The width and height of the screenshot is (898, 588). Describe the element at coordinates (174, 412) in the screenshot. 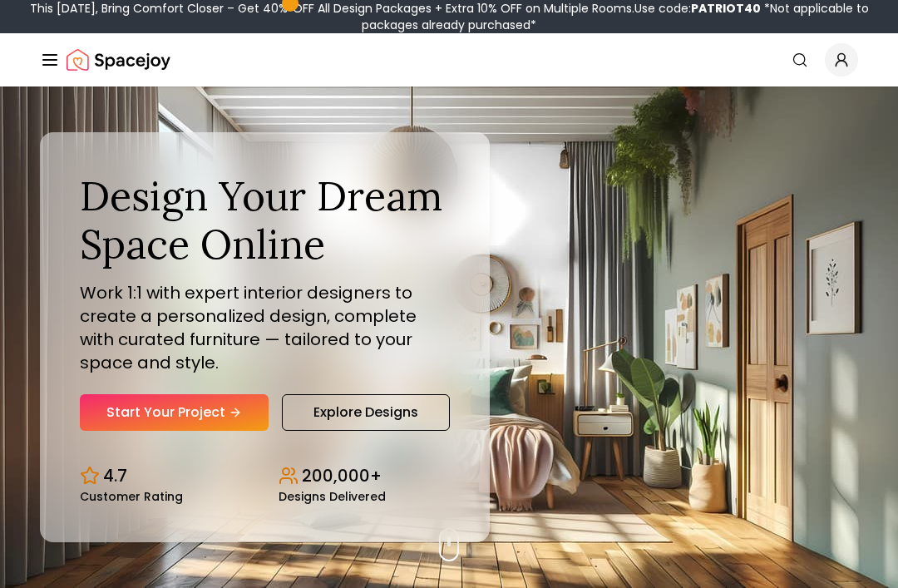

I see `a: Start Your Project` at that location.